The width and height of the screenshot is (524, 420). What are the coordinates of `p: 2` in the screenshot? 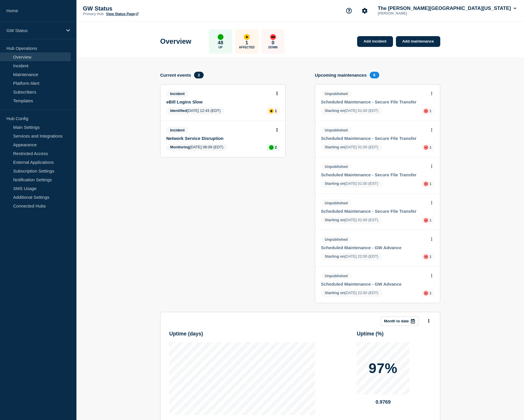 It's located at (276, 147).